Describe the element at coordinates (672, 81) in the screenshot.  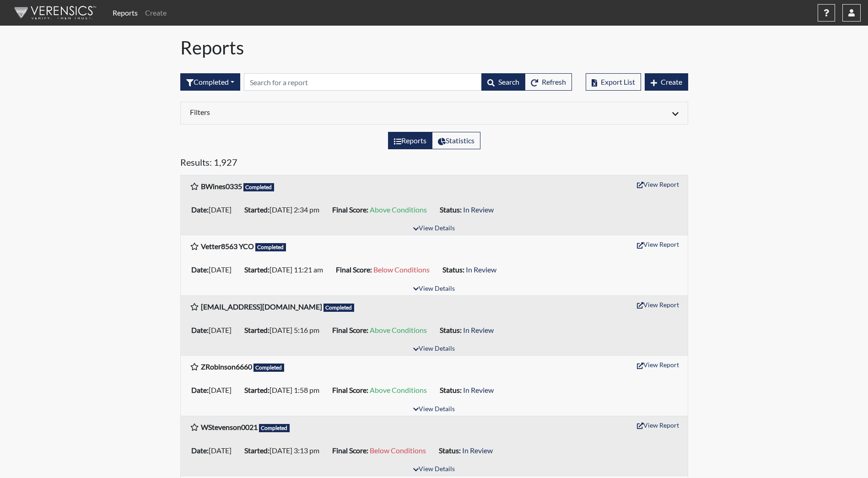
I see `span: Create` at that location.